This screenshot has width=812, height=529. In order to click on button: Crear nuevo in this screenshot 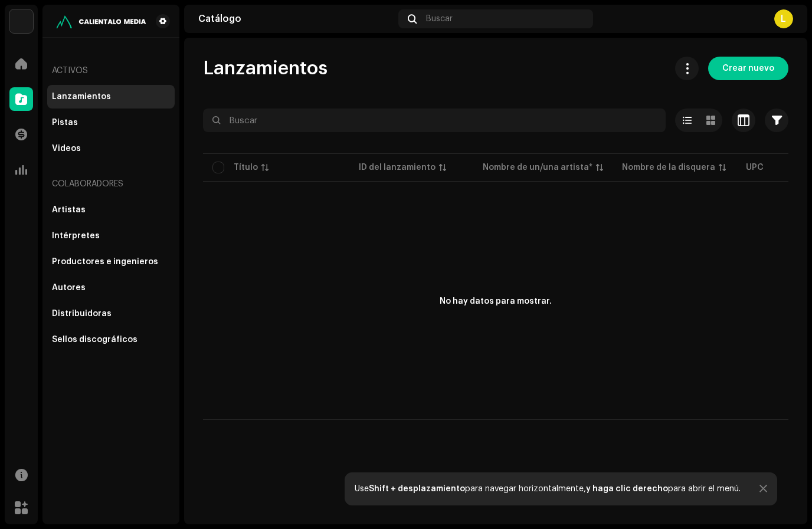, I will do `click(748, 68)`.